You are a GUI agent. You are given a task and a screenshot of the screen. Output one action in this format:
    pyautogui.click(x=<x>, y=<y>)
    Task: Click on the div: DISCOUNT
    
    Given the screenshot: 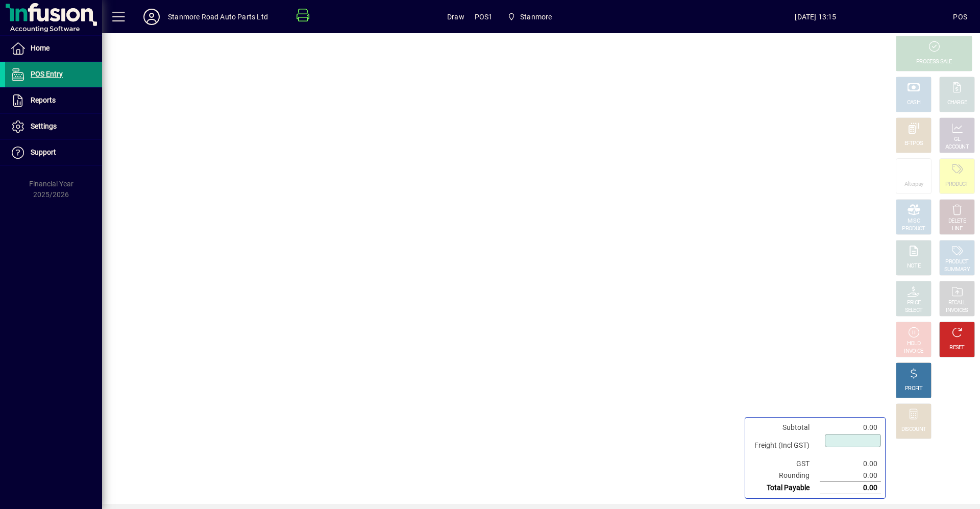 What is the action you would take?
    pyautogui.click(x=914, y=429)
    